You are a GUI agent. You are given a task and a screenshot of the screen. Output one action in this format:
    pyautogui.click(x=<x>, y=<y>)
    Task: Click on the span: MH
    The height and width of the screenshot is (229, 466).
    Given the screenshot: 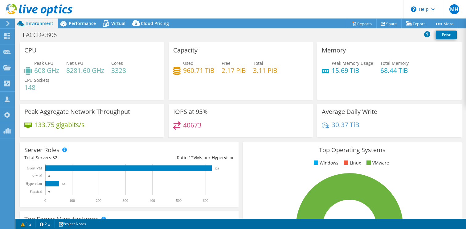 What is the action you would take?
    pyautogui.click(x=454, y=9)
    